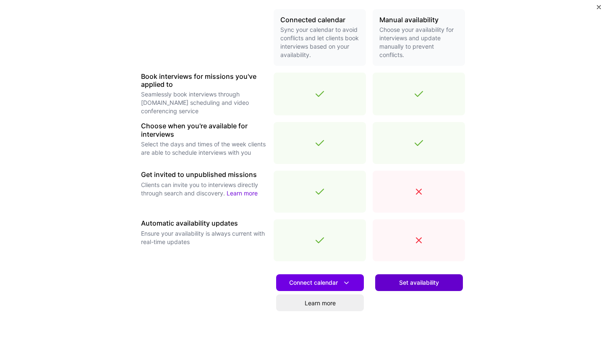 The height and width of the screenshot is (364, 606). Describe the element at coordinates (419, 42) in the screenshot. I see `p: Choose your availability for interviews and update manually to prevent conflicts.` at that location.